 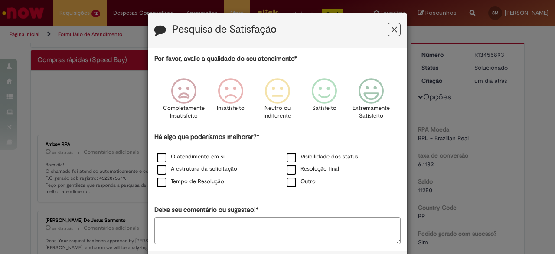 I want to click on div: Extremamente Satisfeito, so click(x=371, y=101).